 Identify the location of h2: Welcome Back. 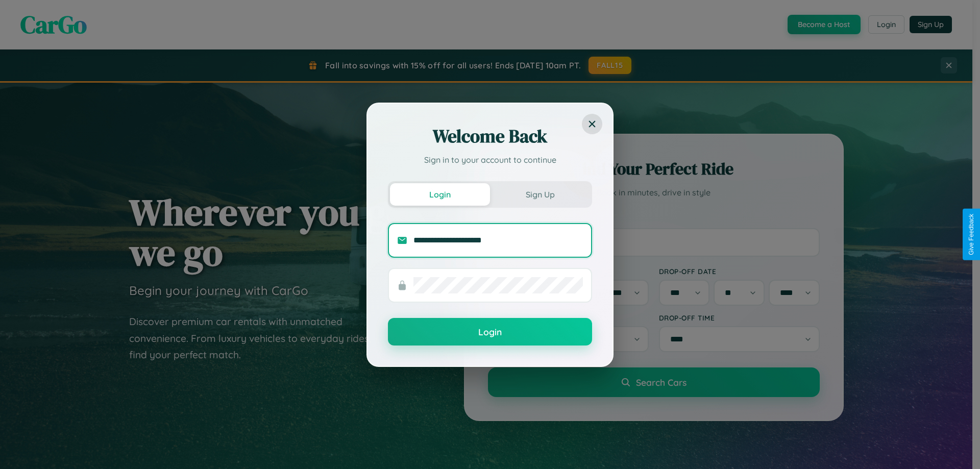
(490, 136).